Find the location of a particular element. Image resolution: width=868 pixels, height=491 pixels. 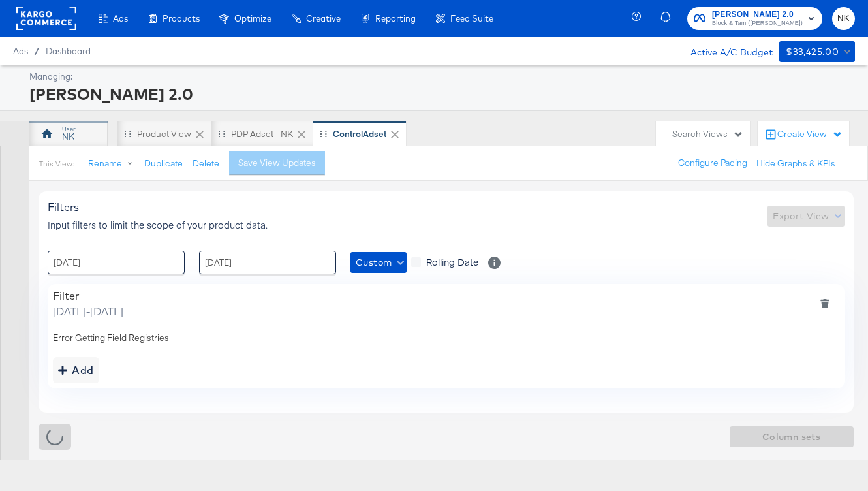

button: NK is located at coordinates (844, 18).